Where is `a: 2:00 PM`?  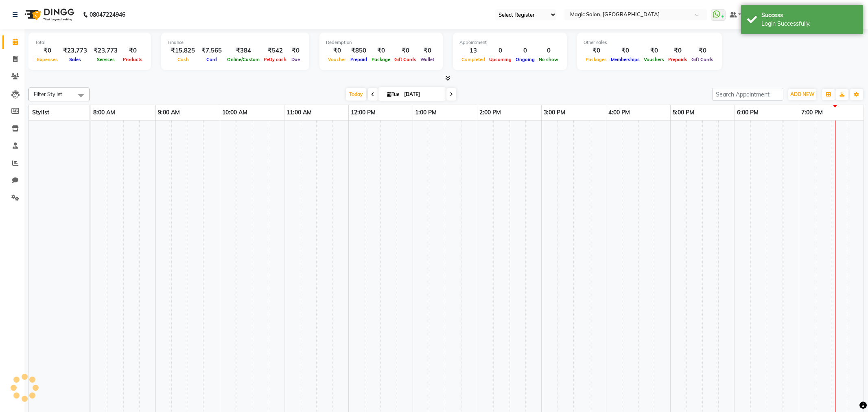
a: 2:00 PM is located at coordinates (490, 112).